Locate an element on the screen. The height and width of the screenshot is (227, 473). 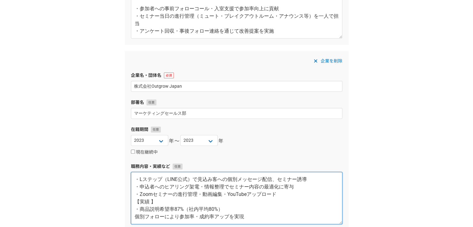
input: 開発2部 is located at coordinates (236, 113).